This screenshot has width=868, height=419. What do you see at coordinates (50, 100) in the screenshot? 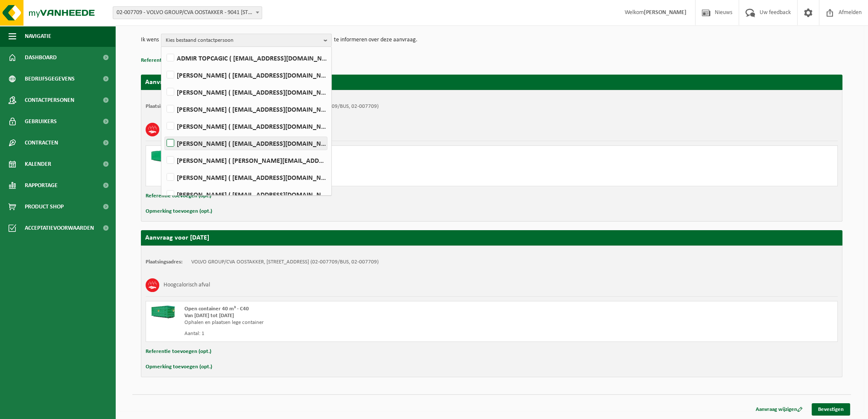
I see `span: Contactpersonen` at bounding box center [50, 100].